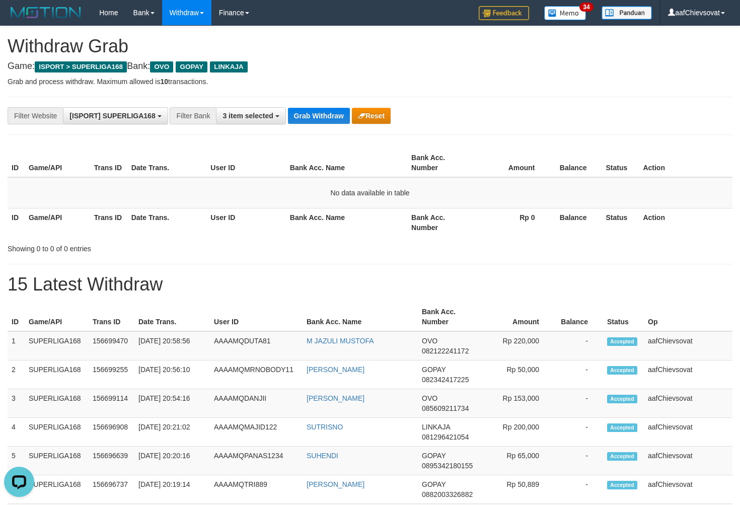  What do you see at coordinates (19, 19) in the screenshot?
I see `button: Open LiveChat chat widget` at bounding box center [19, 19].